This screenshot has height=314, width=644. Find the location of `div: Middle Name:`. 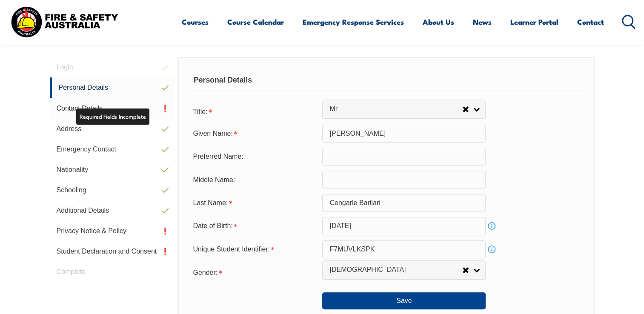

div: Middle Name: is located at coordinates (254, 180).